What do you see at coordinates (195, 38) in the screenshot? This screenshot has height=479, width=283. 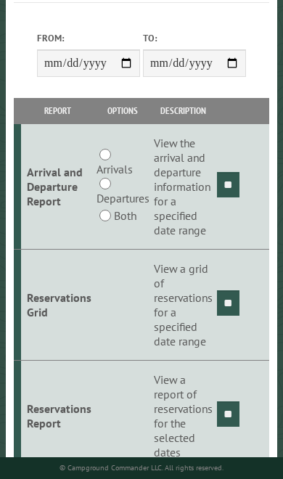 I see `label: To:` at bounding box center [195, 38].